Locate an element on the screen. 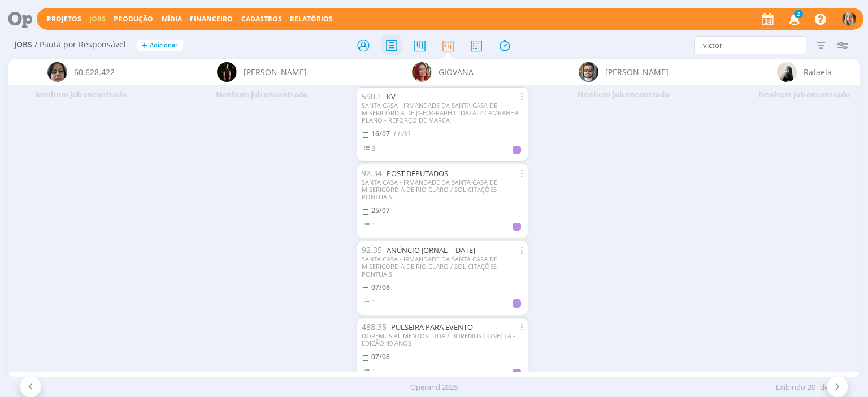  span: 590.1 is located at coordinates (372, 96).